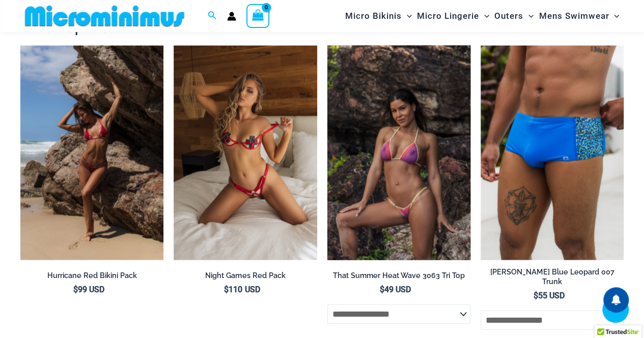  I want to click on span: Outers, so click(509, 15).